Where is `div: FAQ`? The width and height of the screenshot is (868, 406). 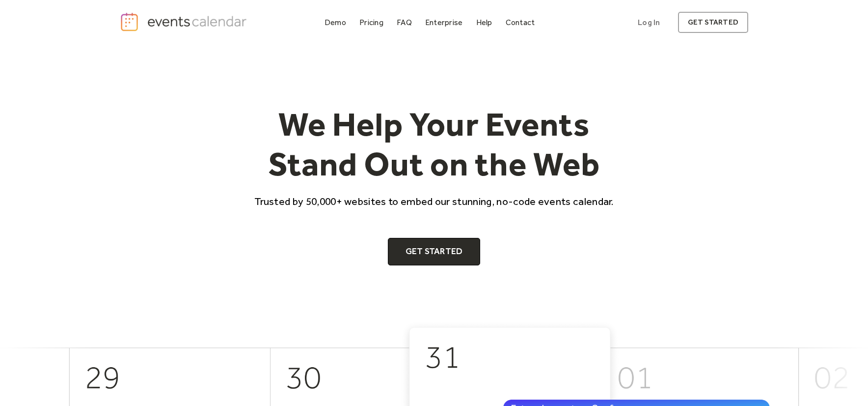
div: FAQ is located at coordinates (404, 22).